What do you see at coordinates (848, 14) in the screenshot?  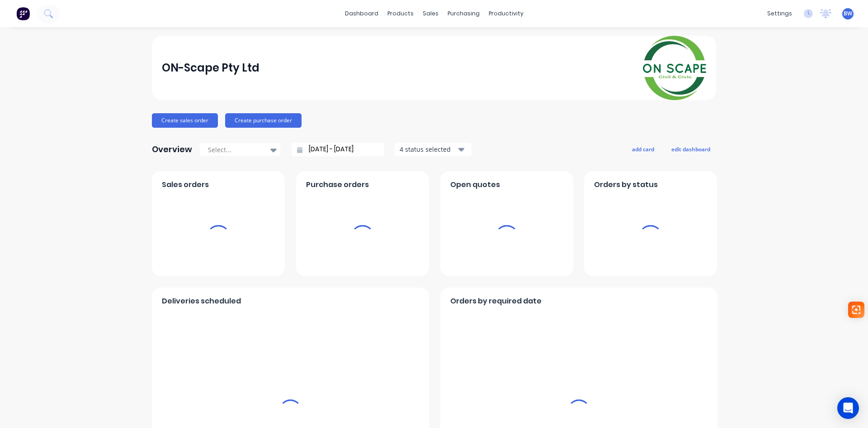 I see `span: BW` at bounding box center [848, 14].